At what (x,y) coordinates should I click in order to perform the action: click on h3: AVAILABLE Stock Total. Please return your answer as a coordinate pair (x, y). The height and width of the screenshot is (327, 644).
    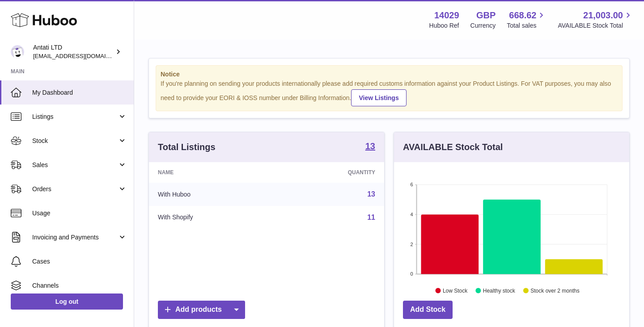
    Looking at the image, I should click on (452, 147).